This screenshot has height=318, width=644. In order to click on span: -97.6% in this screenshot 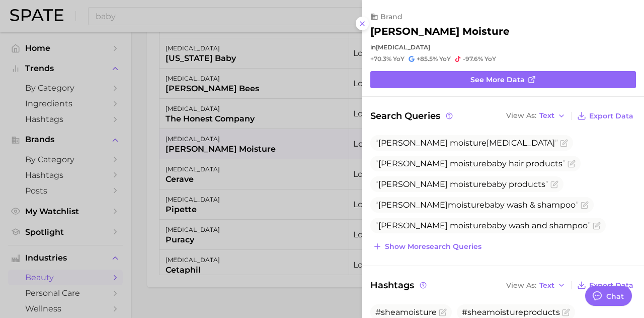, I will do `click(473, 58)`.